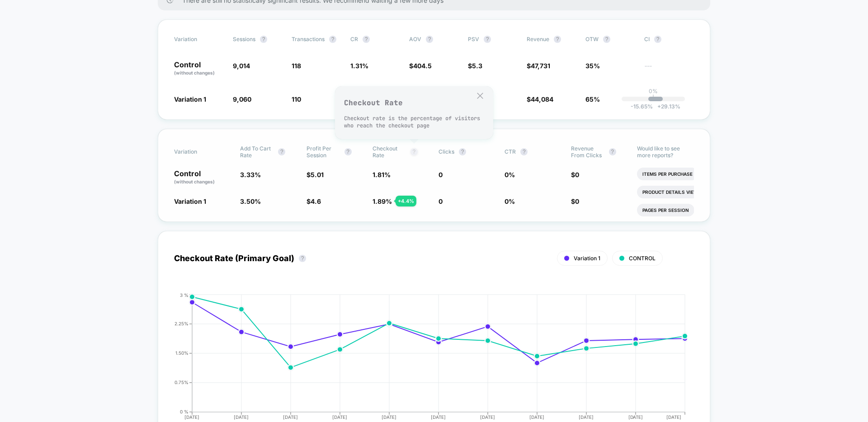 The width and height of the screenshot is (868, 422). What do you see at coordinates (296, 65) in the screenshot?
I see `span: 118` at bounding box center [296, 65].